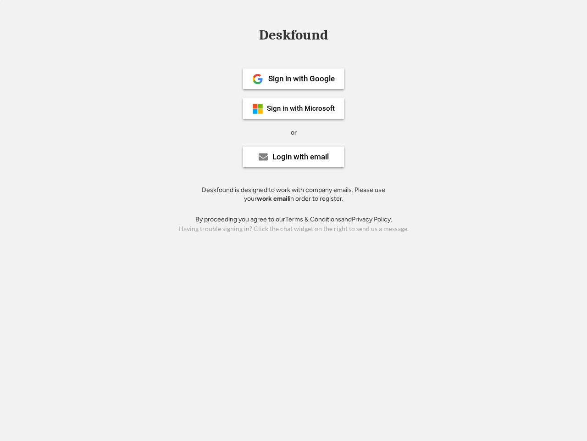 Image resolution: width=587 pixels, height=441 pixels. What do you see at coordinates (313, 219) in the screenshot?
I see `a: Terms & Conditions` at bounding box center [313, 219].